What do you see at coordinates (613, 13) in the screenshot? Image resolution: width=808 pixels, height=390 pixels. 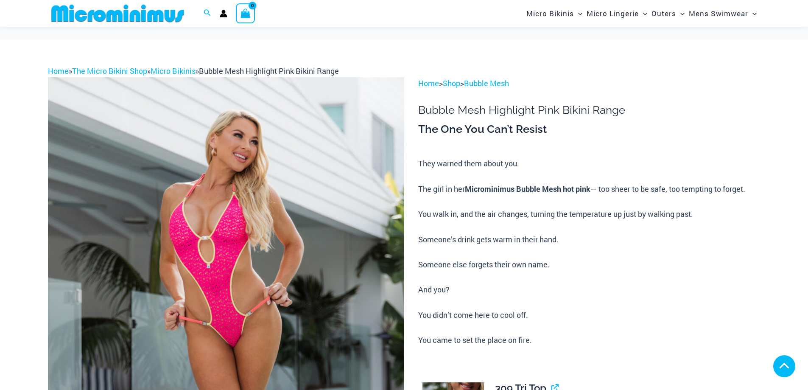 I see `span: Micro Lingerie` at bounding box center [613, 13].